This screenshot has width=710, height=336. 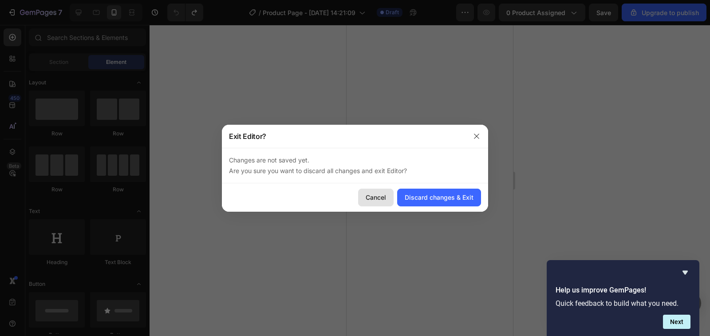 I want to click on button: Discard changes & Exit, so click(x=439, y=198).